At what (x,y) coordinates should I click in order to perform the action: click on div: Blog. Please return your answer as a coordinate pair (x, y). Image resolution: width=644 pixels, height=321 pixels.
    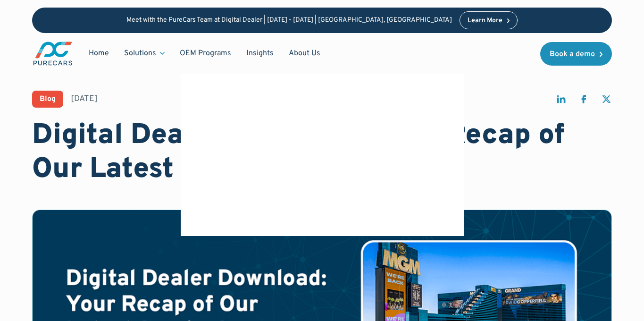
    Looking at the image, I should click on (48, 99).